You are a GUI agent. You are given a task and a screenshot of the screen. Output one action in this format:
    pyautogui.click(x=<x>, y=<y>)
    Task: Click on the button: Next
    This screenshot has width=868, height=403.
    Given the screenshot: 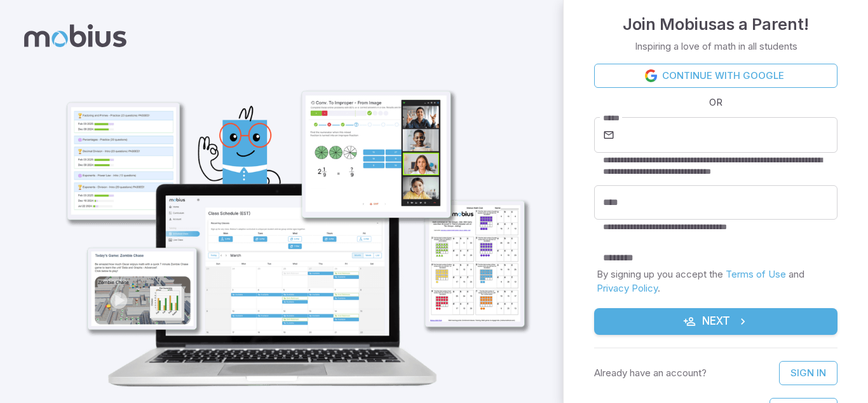 What is the action you would take?
    pyautogui.click(x=716, y=321)
    